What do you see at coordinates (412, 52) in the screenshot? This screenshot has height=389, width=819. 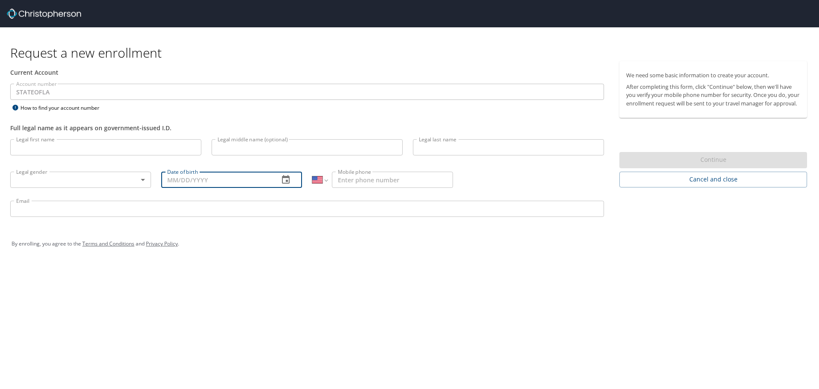 I see `h1: Request a new enrollment` at bounding box center [412, 52].